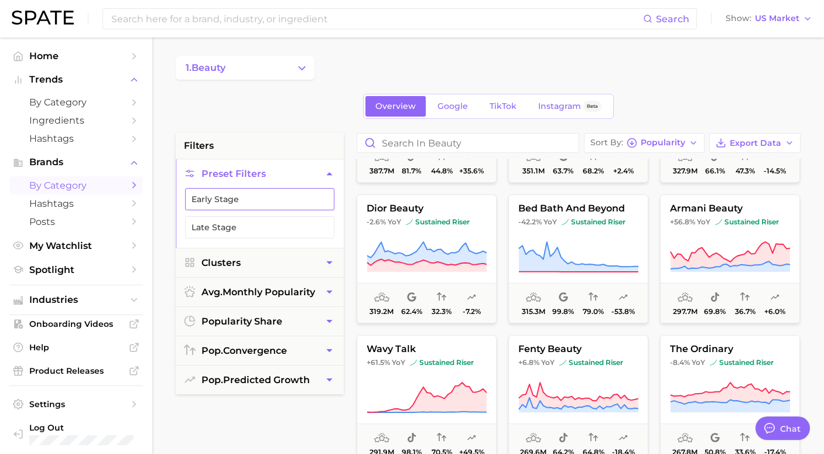  What do you see at coordinates (412, 312) in the screenshot?
I see `span: 62.4%` at bounding box center [412, 312].